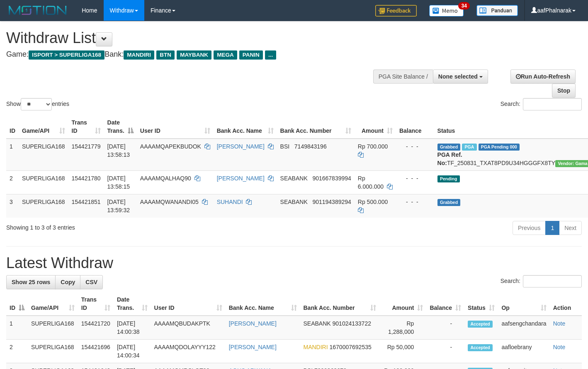 The width and height of the screenshot is (588, 369). What do you see at coordinates (122, 226) in the screenshot?
I see `div: Showing 1 to 3 of 3 entries` at bounding box center [122, 226].